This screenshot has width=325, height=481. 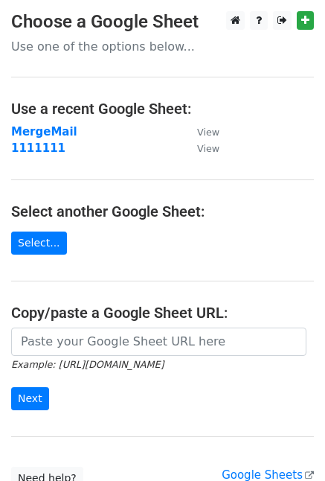 I want to click on a: Select..., so click(x=39, y=243).